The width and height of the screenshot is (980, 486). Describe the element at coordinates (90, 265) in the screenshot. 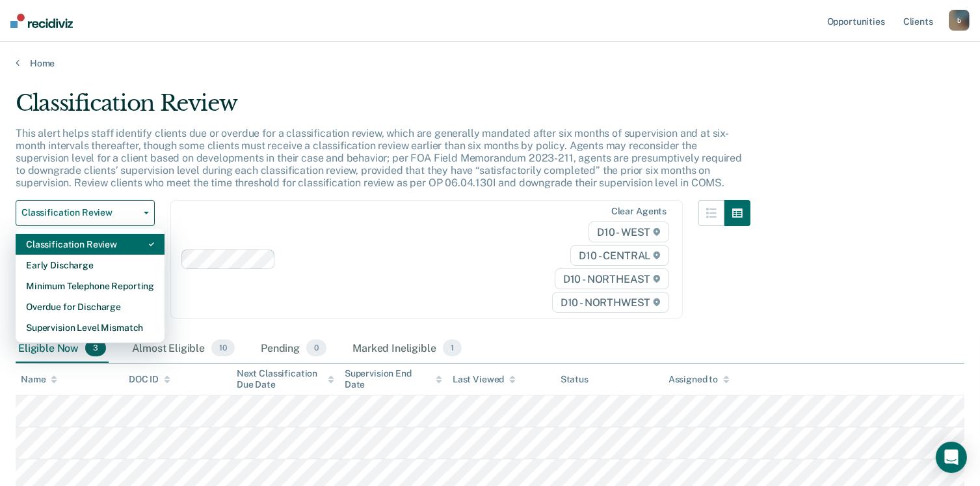

I see `div: Early Discharge` at that location.